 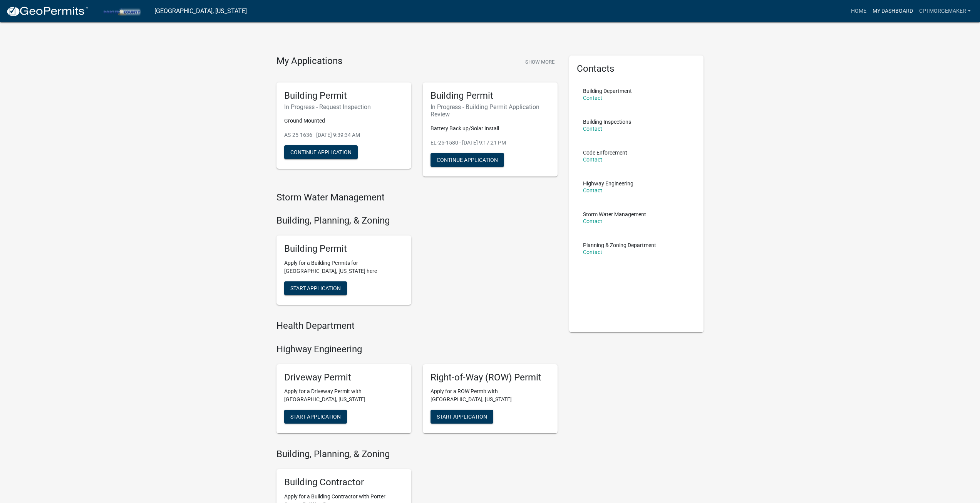 I want to click on a: cptmorgemaker, so click(x=945, y=11).